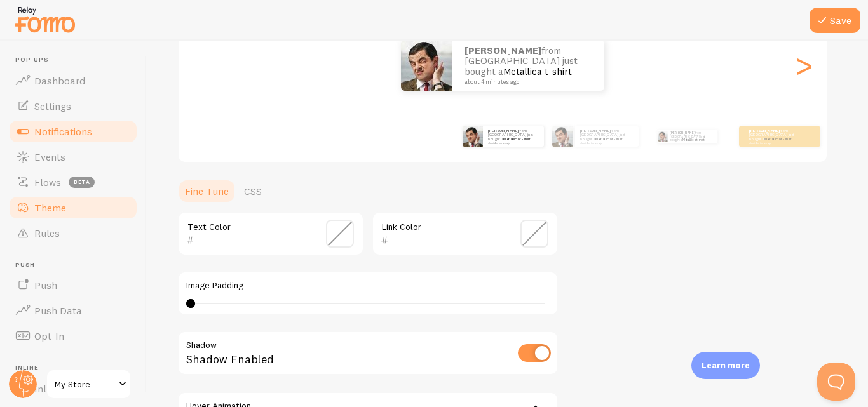  Describe the element at coordinates (206, 191) in the screenshot. I see `a: Fine Tune` at that location.